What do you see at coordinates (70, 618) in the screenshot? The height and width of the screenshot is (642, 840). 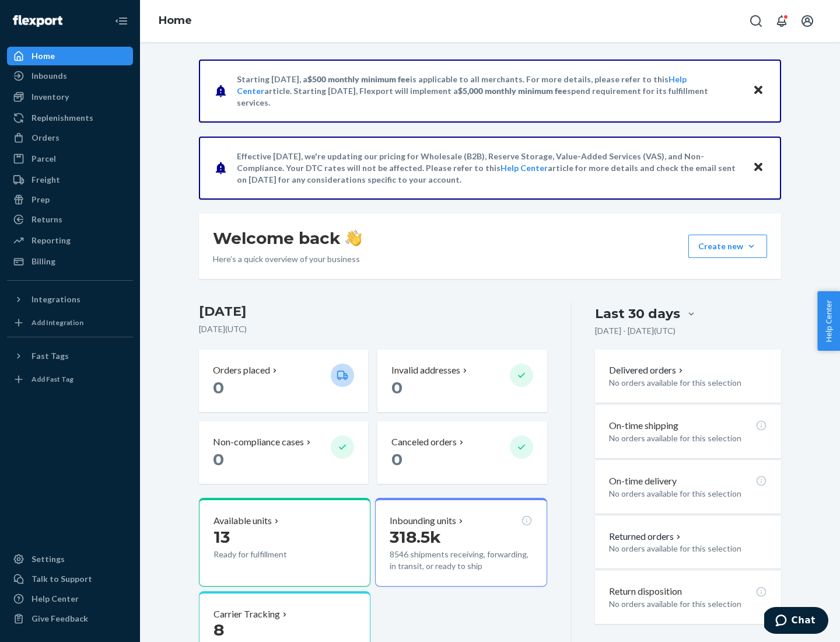 I see `button: Give Feedback` at bounding box center [70, 618].